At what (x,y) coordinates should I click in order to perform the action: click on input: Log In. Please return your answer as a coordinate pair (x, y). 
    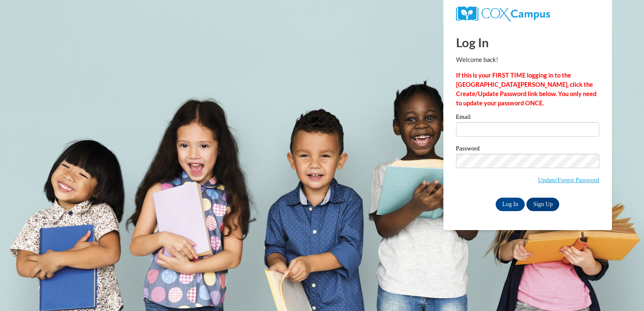
    Looking at the image, I should click on (510, 204).